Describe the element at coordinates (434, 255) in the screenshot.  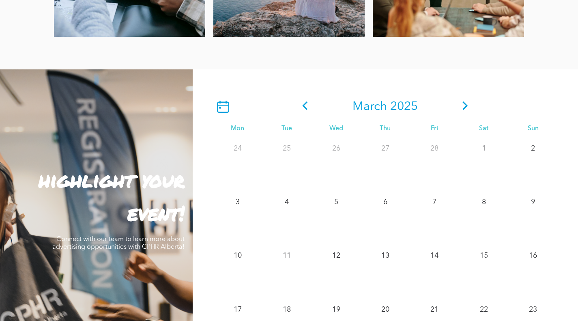
I see `p: 14` at that location.